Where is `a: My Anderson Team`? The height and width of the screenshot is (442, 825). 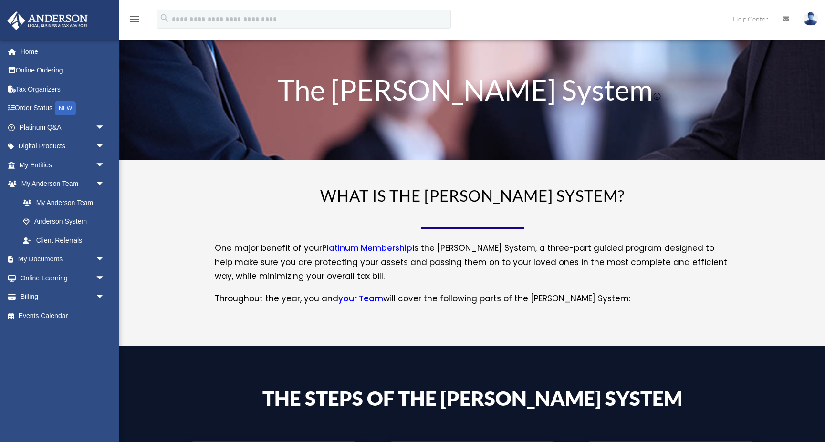 a: My Anderson Team is located at coordinates (66, 203).